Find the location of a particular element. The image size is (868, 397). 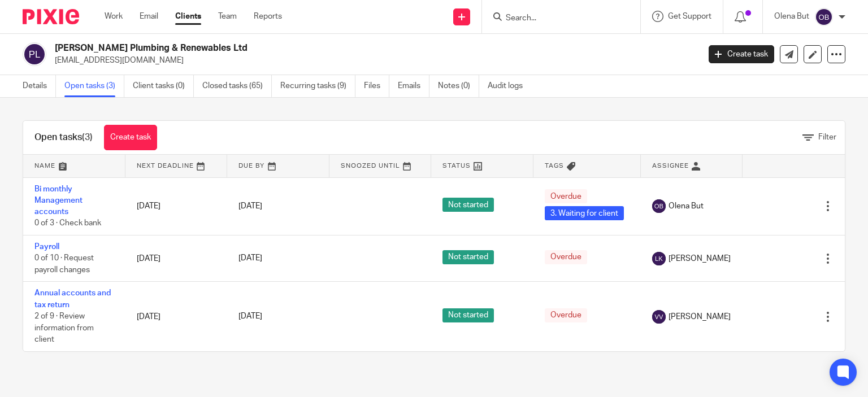

a: Clients is located at coordinates (188, 16).